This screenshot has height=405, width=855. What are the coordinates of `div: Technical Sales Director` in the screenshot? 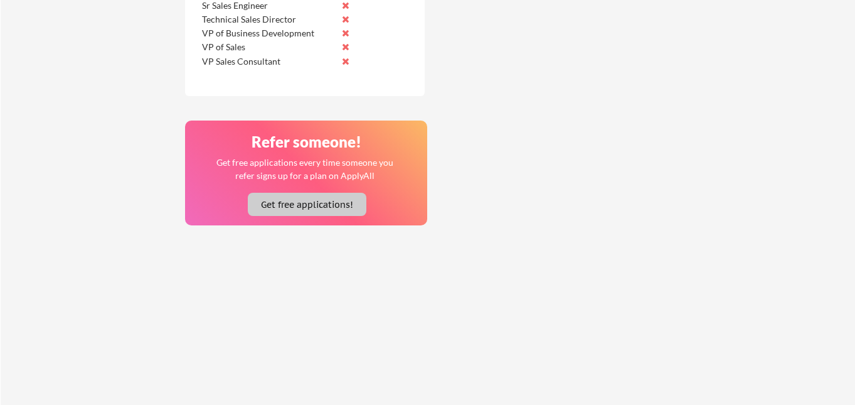 It's located at (268, 19).